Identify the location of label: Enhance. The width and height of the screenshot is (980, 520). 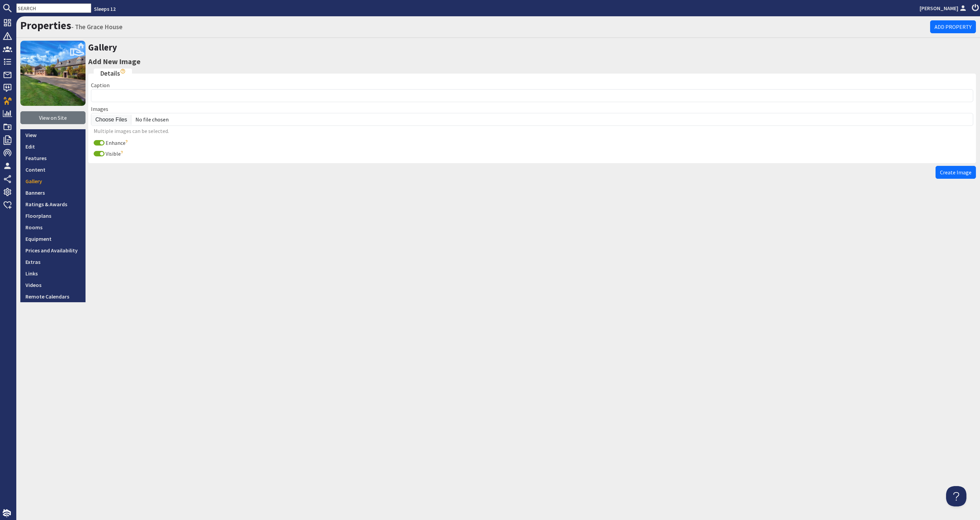
(117, 143).